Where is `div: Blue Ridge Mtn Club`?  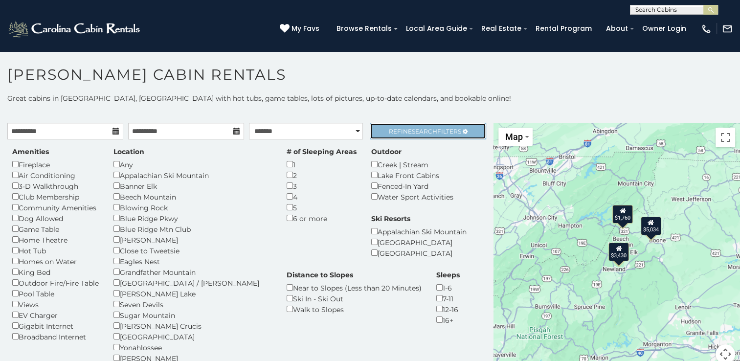
div: Blue Ridge Mtn Club is located at coordinates (193, 229).